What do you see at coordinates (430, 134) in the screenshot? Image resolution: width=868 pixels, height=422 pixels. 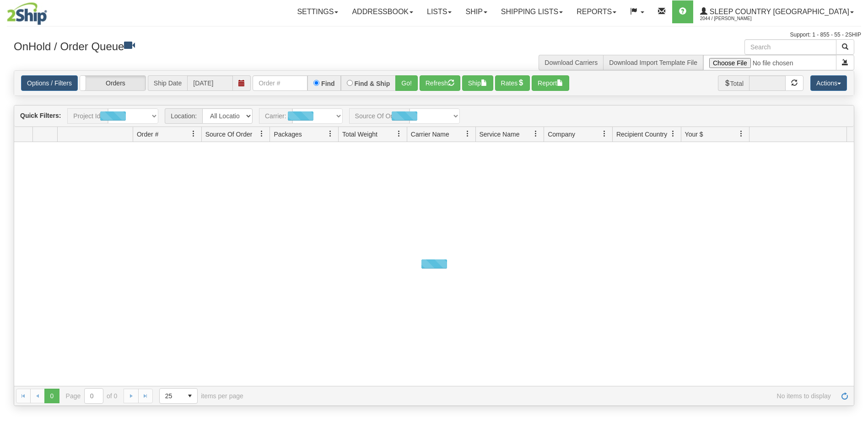 I see `span: Carrier Name` at bounding box center [430, 134].